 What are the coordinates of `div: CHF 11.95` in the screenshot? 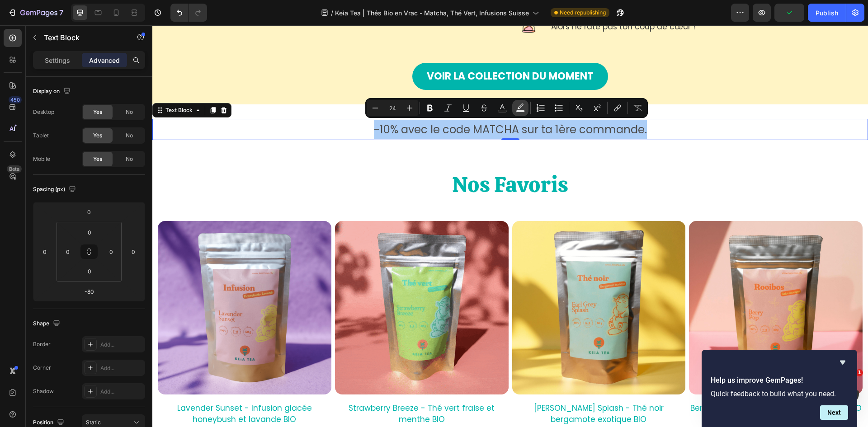 It's located at (624, 399).